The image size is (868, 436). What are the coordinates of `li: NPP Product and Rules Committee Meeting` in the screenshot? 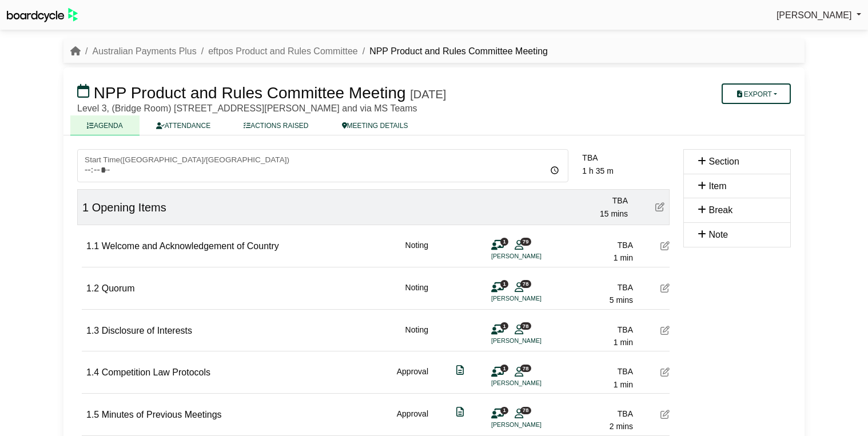 It's located at (453, 51).